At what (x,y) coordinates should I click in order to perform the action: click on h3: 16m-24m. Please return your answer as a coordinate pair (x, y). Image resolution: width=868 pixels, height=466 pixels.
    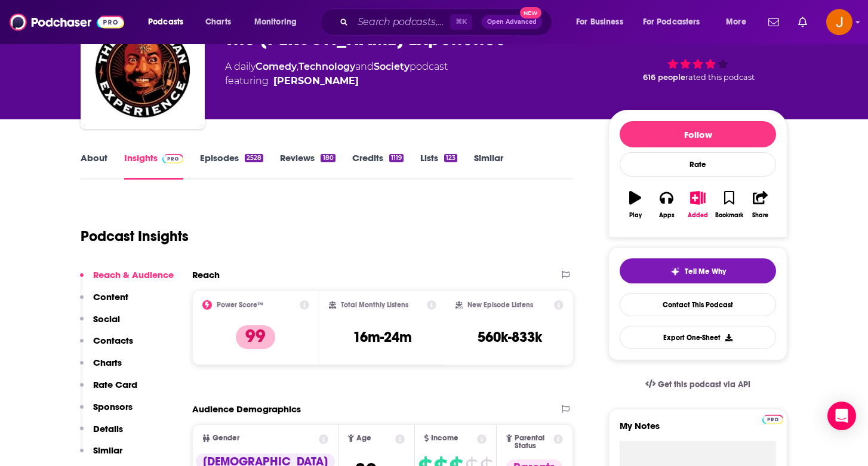
    Looking at the image, I should click on (382, 337).